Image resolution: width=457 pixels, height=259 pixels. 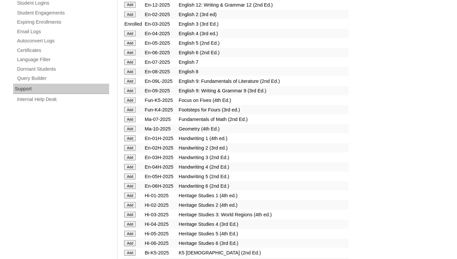 What do you see at coordinates (160, 43) in the screenshot?
I see `td: En-05-2025` at bounding box center [160, 43].